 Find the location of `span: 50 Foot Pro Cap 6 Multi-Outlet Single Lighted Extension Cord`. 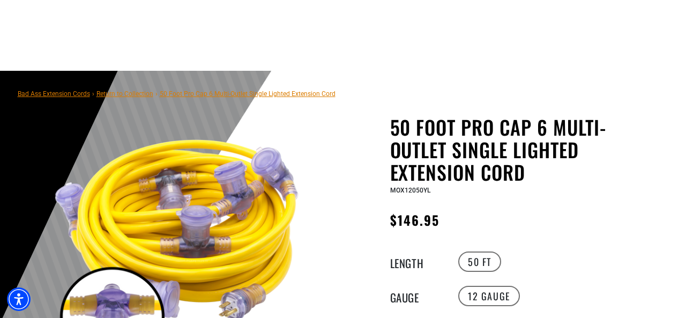

span: 50 Foot Pro Cap 6 Multi-Outlet Single Lighted Extension Cord is located at coordinates (248, 94).